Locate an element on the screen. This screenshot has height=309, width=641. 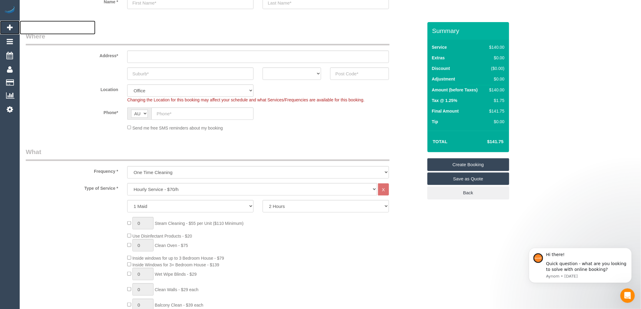
a: Save as Quote is located at coordinates (468, 179).